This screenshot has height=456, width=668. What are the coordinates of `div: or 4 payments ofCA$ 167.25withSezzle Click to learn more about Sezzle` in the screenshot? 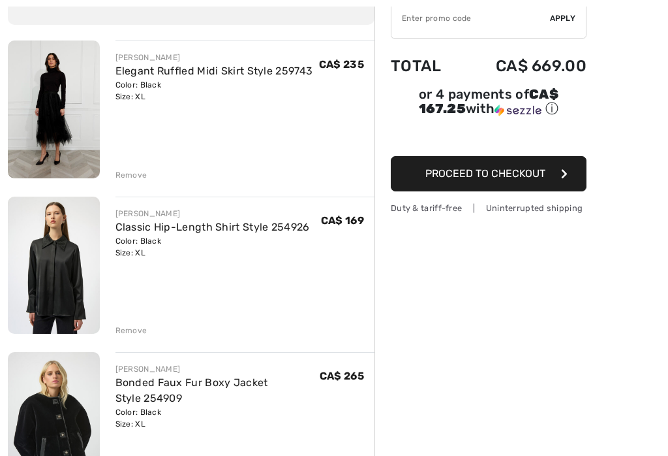 It's located at (489, 105).